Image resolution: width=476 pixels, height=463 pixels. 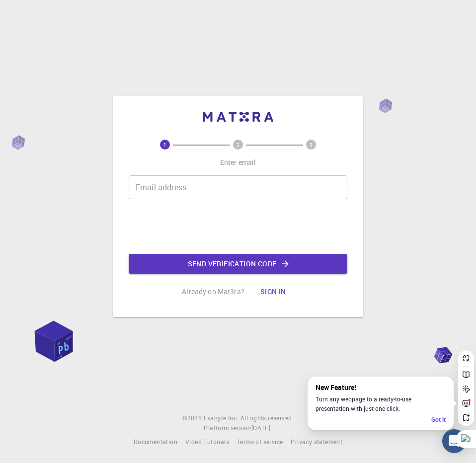 What do you see at coordinates (227, 428) in the screenshot?
I see `span: Platform version` at bounding box center [227, 428].